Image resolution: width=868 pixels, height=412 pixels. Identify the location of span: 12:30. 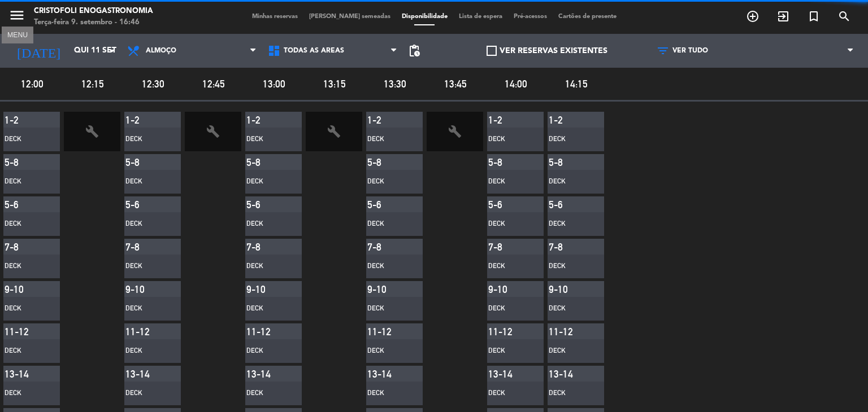
(153, 83).